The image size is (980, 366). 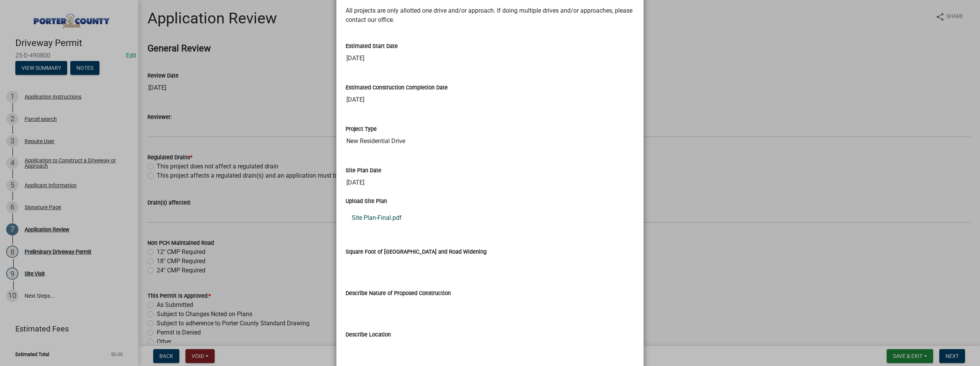 What do you see at coordinates (490, 218) in the screenshot?
I see `a: Site Plan-Final.pdf` at bounding box center [490, 218].